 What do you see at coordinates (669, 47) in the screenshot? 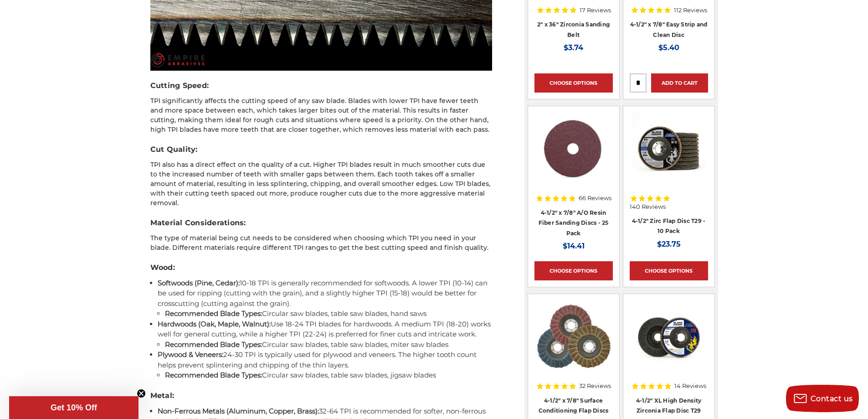
I see `span: $5.40` at bounding box center [669, 47].